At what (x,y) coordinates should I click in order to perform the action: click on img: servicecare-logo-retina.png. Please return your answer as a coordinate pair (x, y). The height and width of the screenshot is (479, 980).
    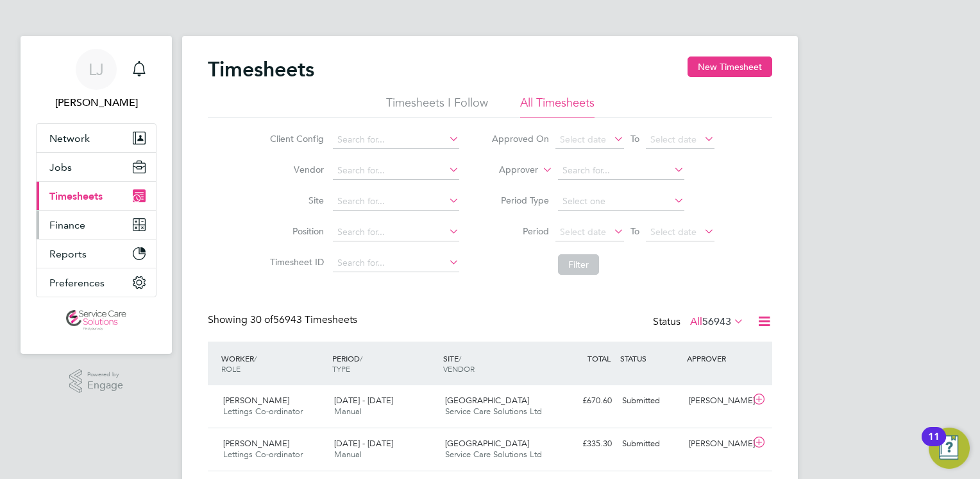
    Looking at the image, I should click on (96, 320).